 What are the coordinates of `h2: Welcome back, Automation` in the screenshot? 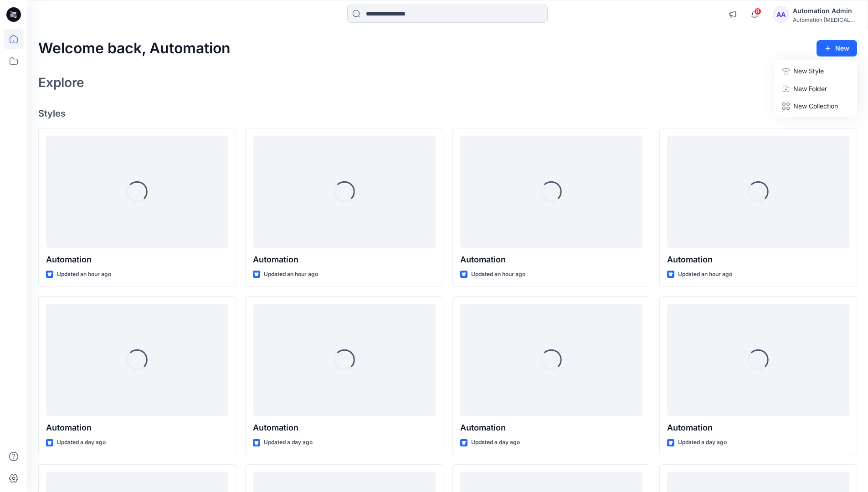 It's located at (135, 48).